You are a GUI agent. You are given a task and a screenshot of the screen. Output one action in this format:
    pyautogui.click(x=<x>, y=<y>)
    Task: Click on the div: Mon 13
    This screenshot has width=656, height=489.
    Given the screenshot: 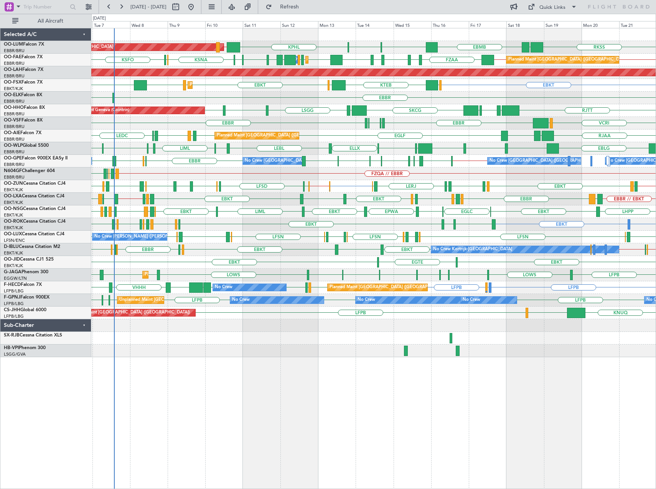 What is the action you would take?
    pyautogui.click(x=337, y=25)
    